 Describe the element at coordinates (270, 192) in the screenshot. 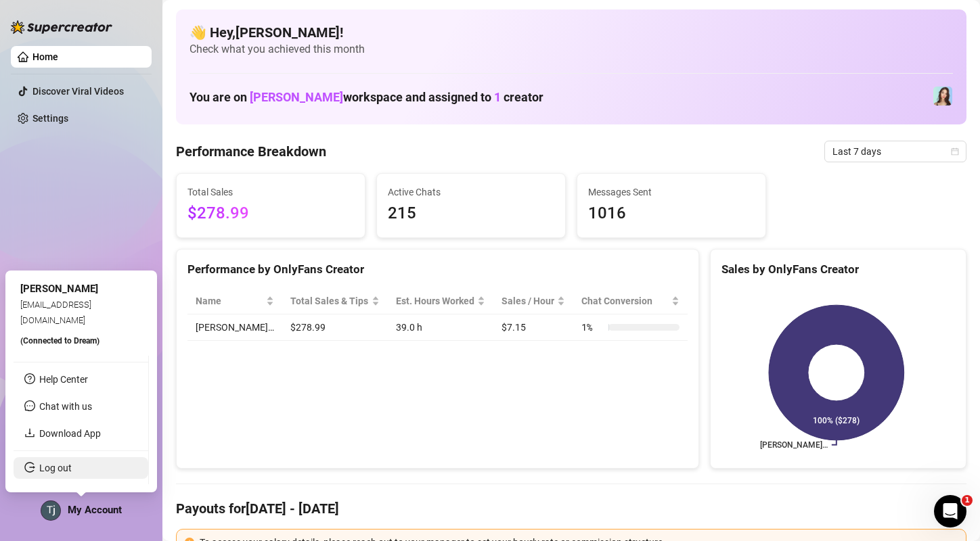

I see `span: Total Sales` at that location.